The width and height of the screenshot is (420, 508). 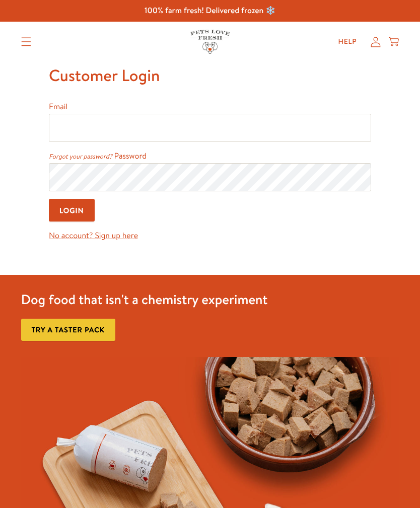 I want to click on a: Forgot your password?, so click(x=81, y=156).